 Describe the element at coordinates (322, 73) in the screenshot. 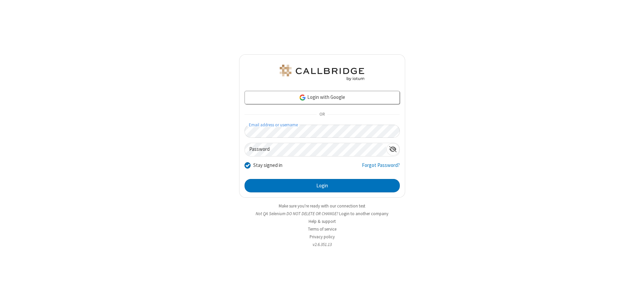

I see `img: QA Selenium DO NOT DELETE OR CHANGE` at that location.